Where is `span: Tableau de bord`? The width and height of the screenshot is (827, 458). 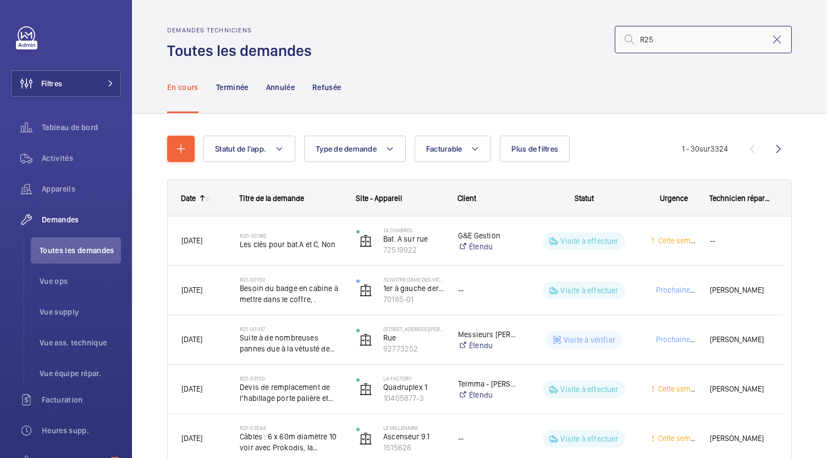 span: Tableau de bord is located at coordinates (81, 128).